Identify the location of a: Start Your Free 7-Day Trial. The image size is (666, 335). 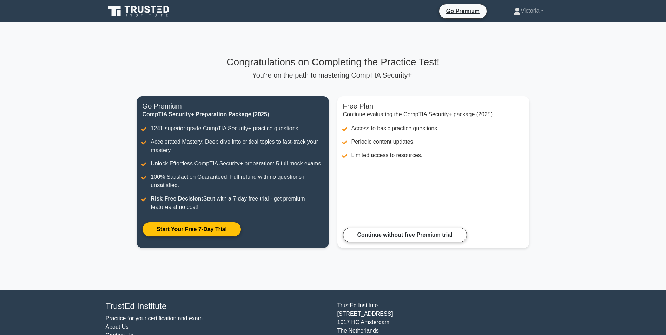
(191, 229).